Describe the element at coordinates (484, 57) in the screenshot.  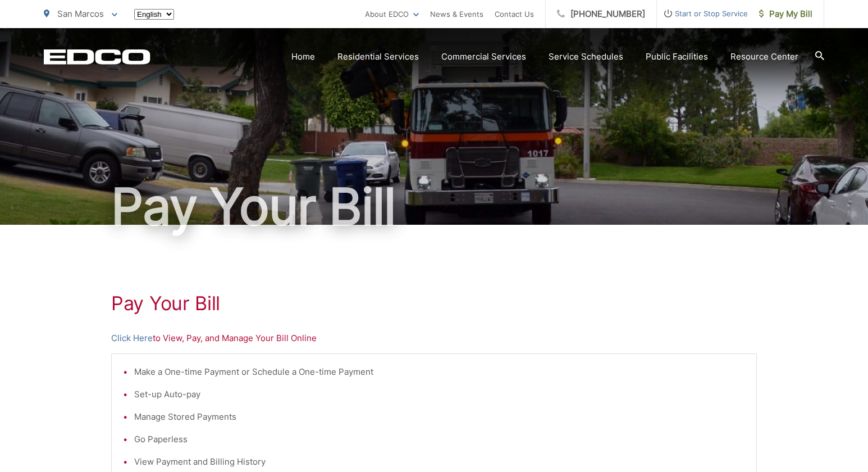
I see `a: Commercial Services` at that location.